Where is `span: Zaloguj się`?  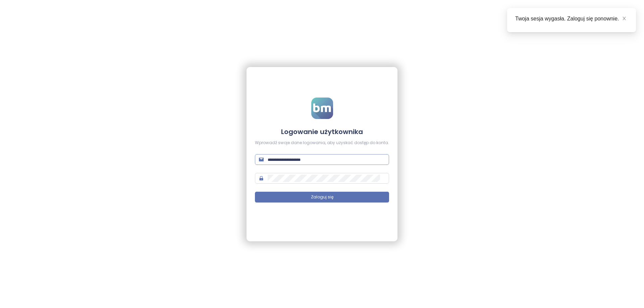 span: Zaloguj się is located at coordinates (322, 197).